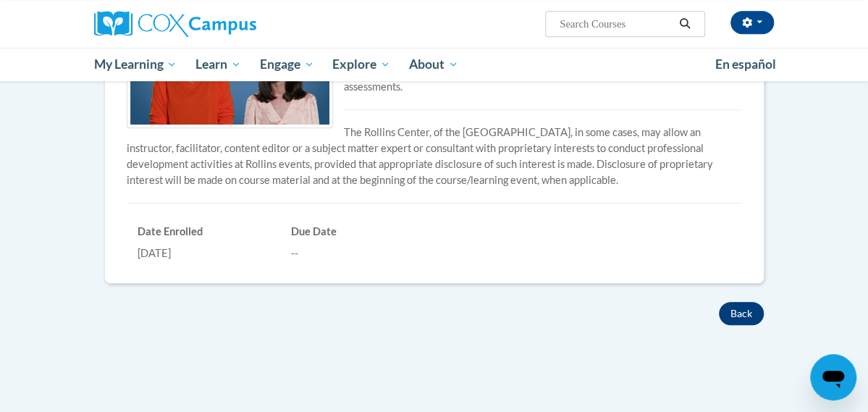  I want to click on a: About, so click(433, 64).